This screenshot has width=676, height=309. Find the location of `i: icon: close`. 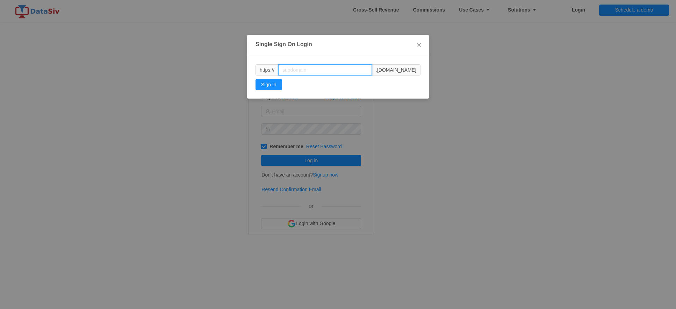

i: icon: close is located at coordinates (419, 45).